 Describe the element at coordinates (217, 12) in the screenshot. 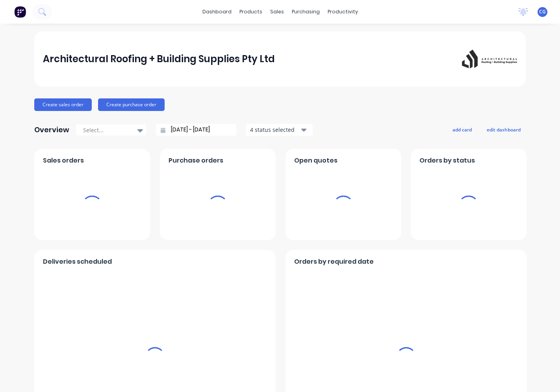

I see `a: dashboard` at that location.